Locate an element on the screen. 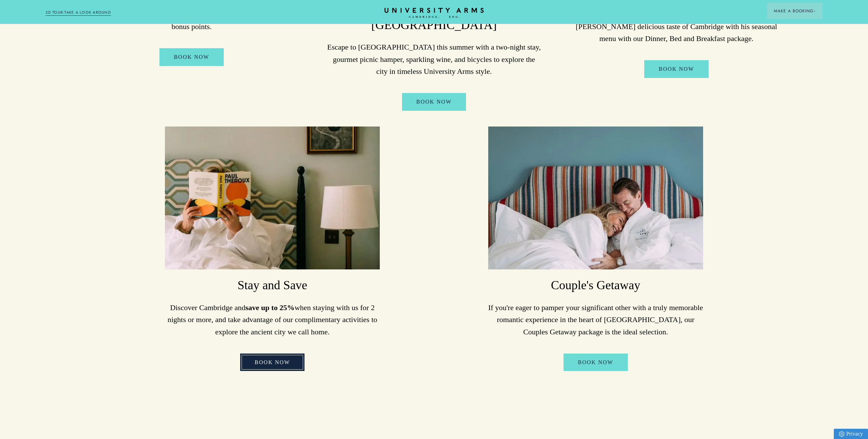 This screenshot has height=439, width=868. strong: save up to 25% is located at coordinates (270, 308).